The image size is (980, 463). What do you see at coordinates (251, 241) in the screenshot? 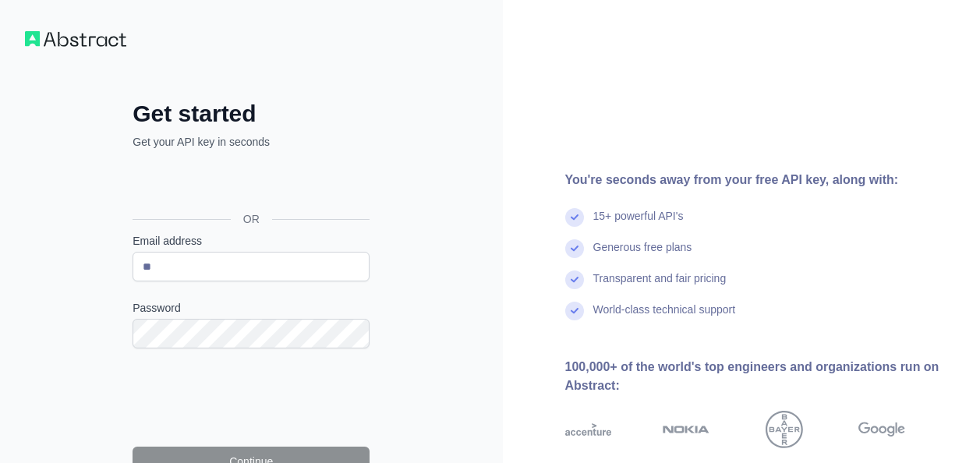
I see `label: Email address` at bounding box center [251, 241].